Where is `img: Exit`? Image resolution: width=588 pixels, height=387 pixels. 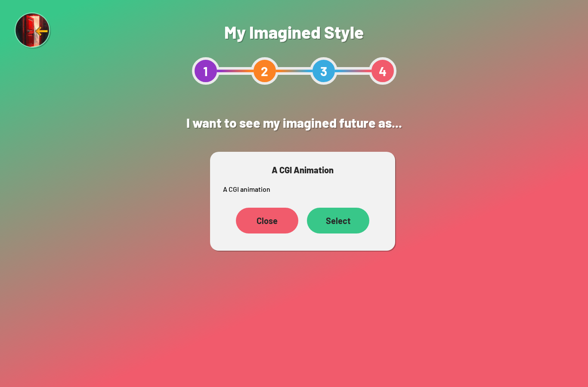 img: Exit is located at coordinates (33, 31).